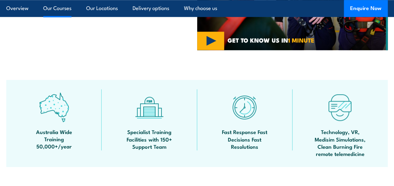  I want to click on span: Technology, VR, Medisim Simulations, Clean Burning Fire remote telemedicine, so click(340, 143).